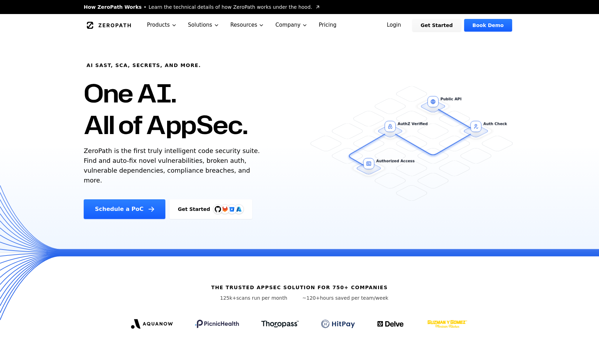 This screenshot has width=599, height=339. I want to click on button: Solutions, so click(204, 25).